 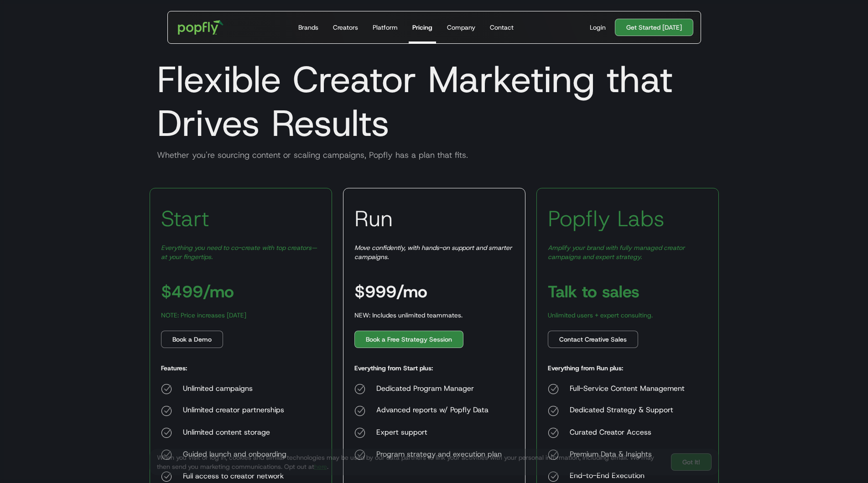 What do you see at coordinates (691, 462) in the screenshot?
I see `a: Got It!` at bounding box center [691, 462].